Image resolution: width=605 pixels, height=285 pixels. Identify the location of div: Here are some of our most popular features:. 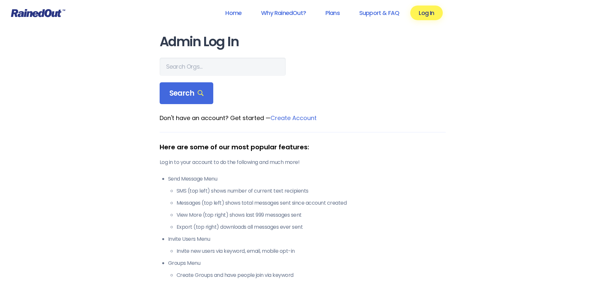
(303, 147).